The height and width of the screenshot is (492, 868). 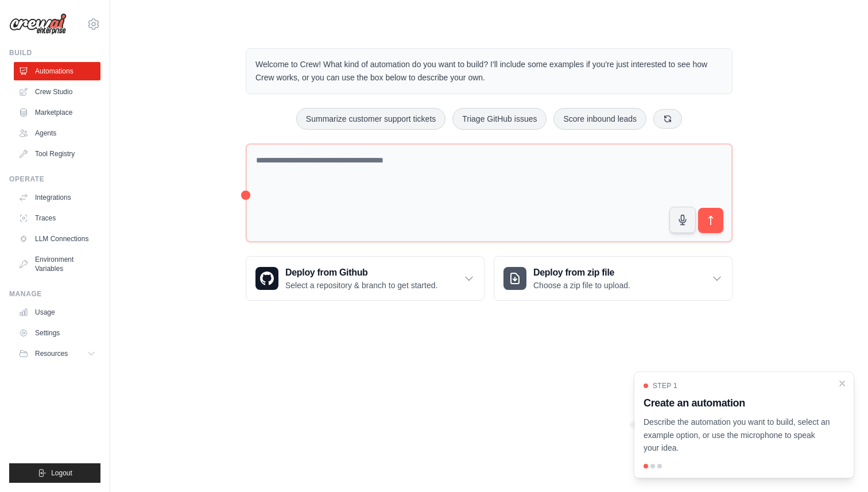 I want to click on button: Score inbound leads, so click(x=600, y=119).